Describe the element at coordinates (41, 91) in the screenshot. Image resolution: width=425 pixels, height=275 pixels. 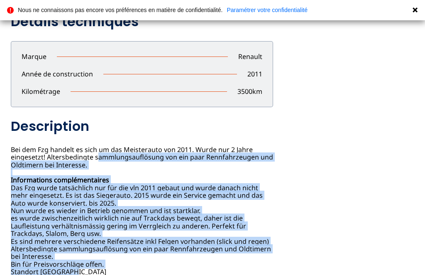
I see `p: Kilométrage` at that location.